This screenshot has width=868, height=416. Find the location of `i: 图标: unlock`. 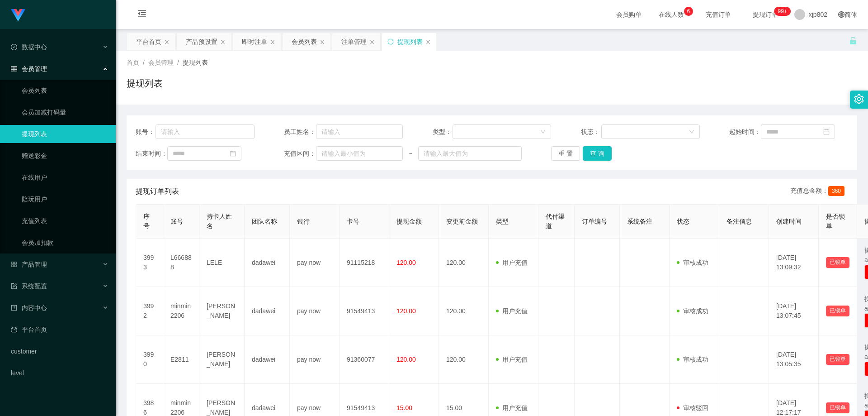

i: 图标: unlock is located at coordinates (853, 40).